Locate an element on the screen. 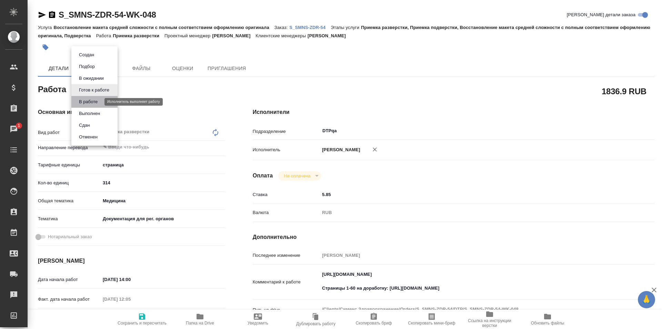  button: В работе is located at coordinates (88, 102).